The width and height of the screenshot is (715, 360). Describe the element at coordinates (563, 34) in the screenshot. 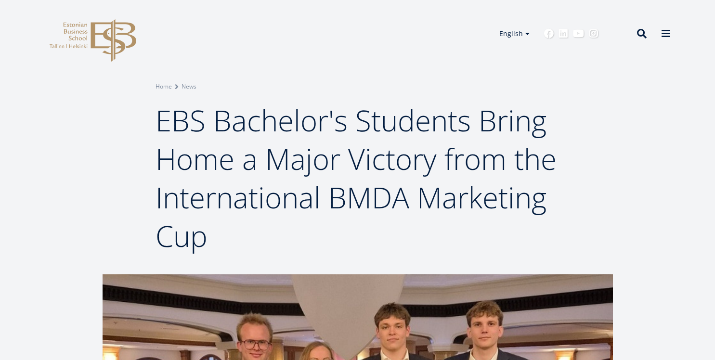

I see `a: Linkedin` at that location.